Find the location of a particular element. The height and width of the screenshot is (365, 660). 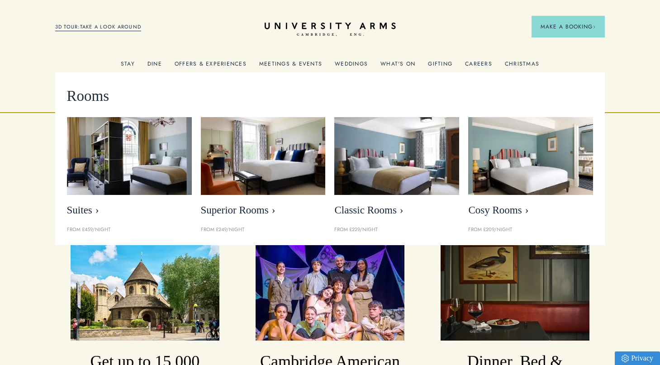

a: Meetings & Events is located at coordinates (290, 66).